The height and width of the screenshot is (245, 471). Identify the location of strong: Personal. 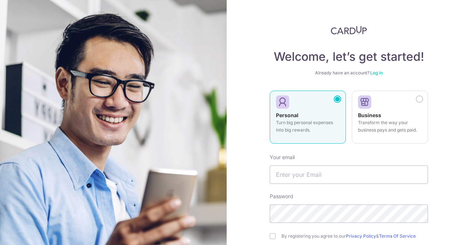
(287, 115).